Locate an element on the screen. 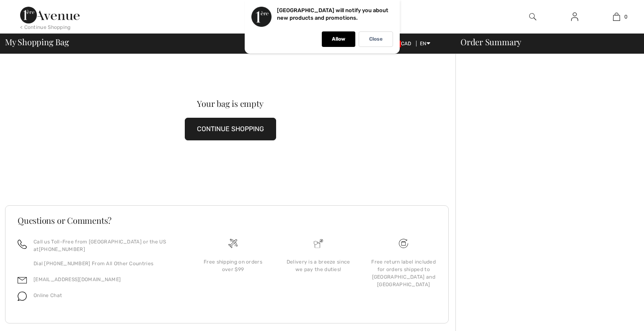 Image resolution: width=644 pixels, height=331 pixels. img: My Bag is located at coordinates (616, 17).